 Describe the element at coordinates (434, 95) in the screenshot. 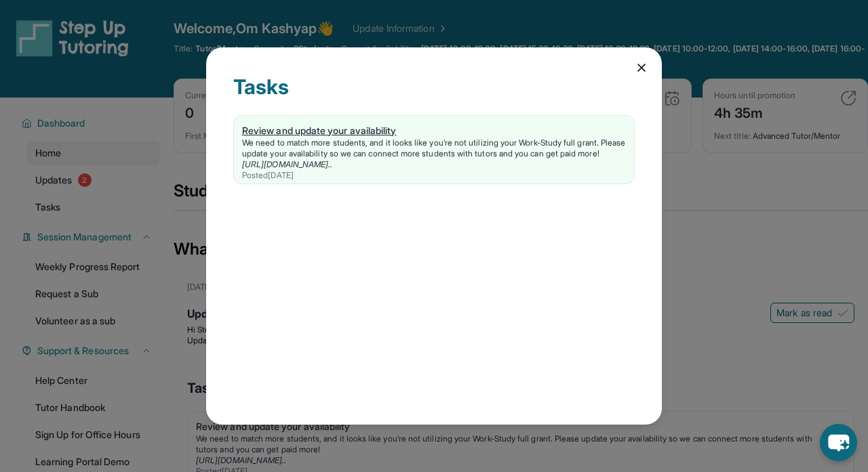

I see `div: Tasks` at that location.